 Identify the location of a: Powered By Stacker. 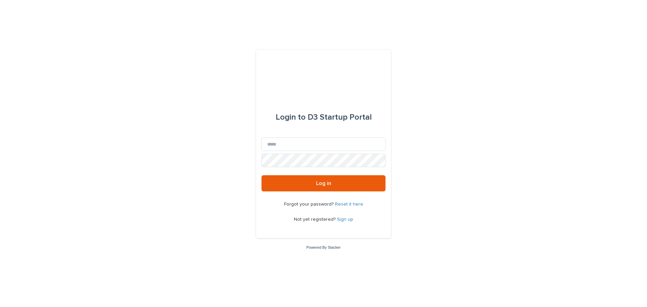
(323, 247).